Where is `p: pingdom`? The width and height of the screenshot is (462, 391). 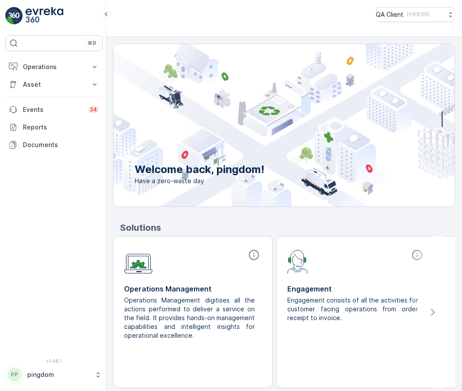
p: pingdom is located at coordinates (59, 375).